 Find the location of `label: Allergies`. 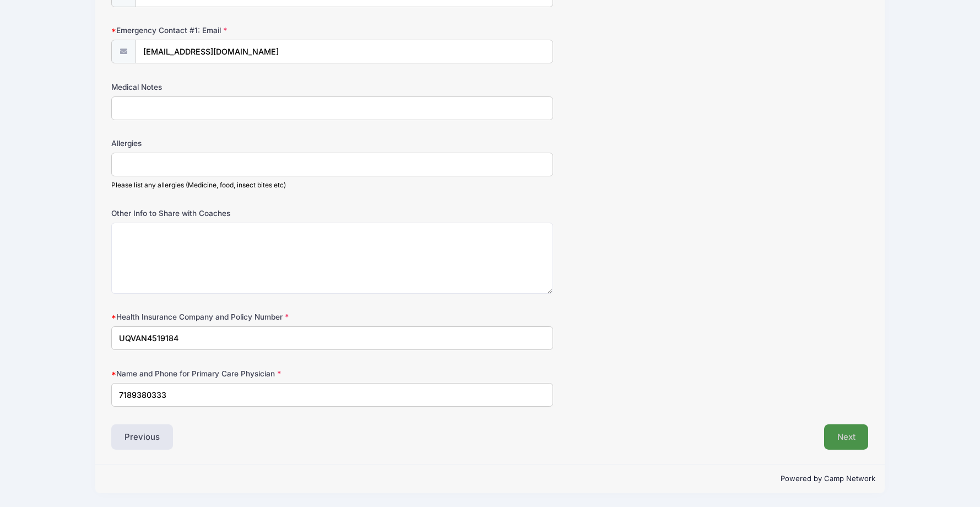

label: Allergies is located at coordinates (238, 143).